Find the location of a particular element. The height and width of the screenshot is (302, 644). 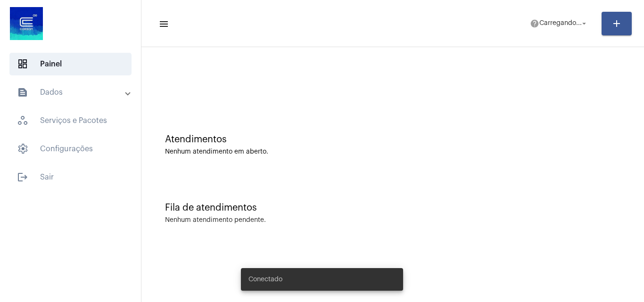

div: Nenhum atendimento em aberto. is located at coordinates (392, 152).